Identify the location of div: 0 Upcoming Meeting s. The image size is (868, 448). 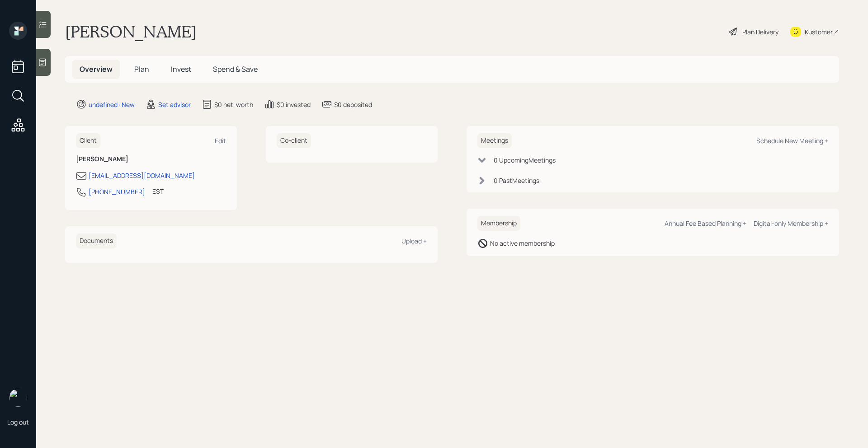
(524, 160).